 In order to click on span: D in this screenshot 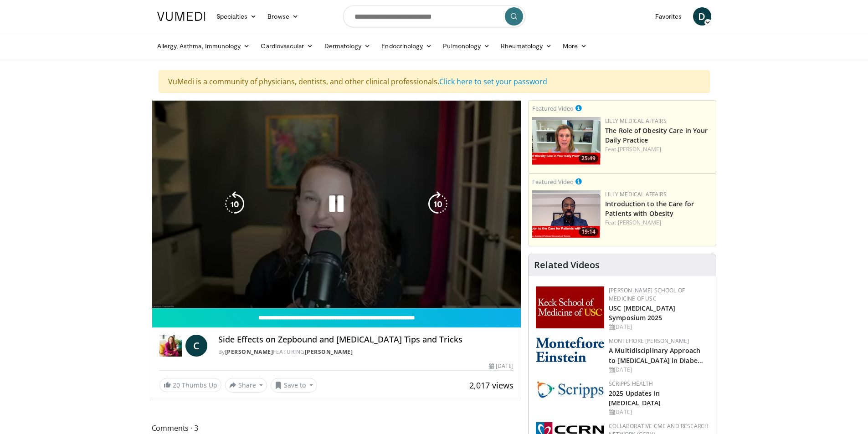, I will do `click(702, 16)`.